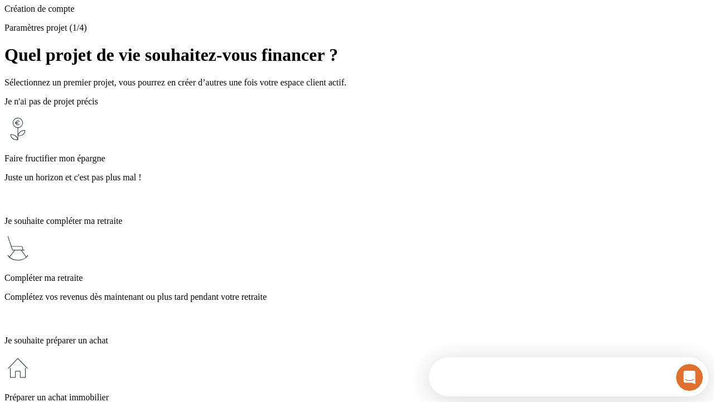  What do you see at coordinates (357, 102) in the screenshot?
I see `p: Je n'ai pas de projet précis` at bounding box center [357, 102].